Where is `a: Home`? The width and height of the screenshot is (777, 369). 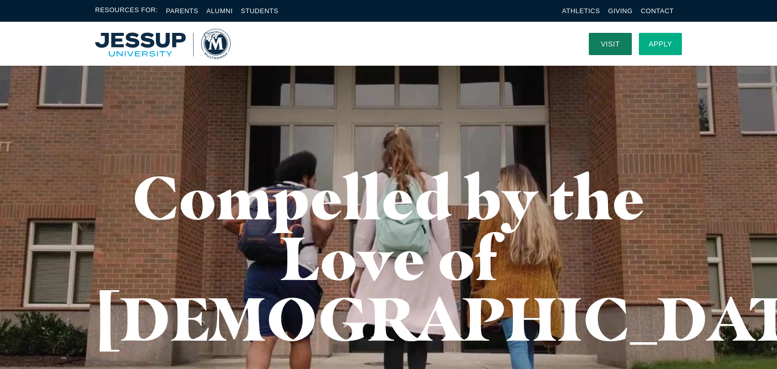 a: Home is located at coordinates (163, 44).